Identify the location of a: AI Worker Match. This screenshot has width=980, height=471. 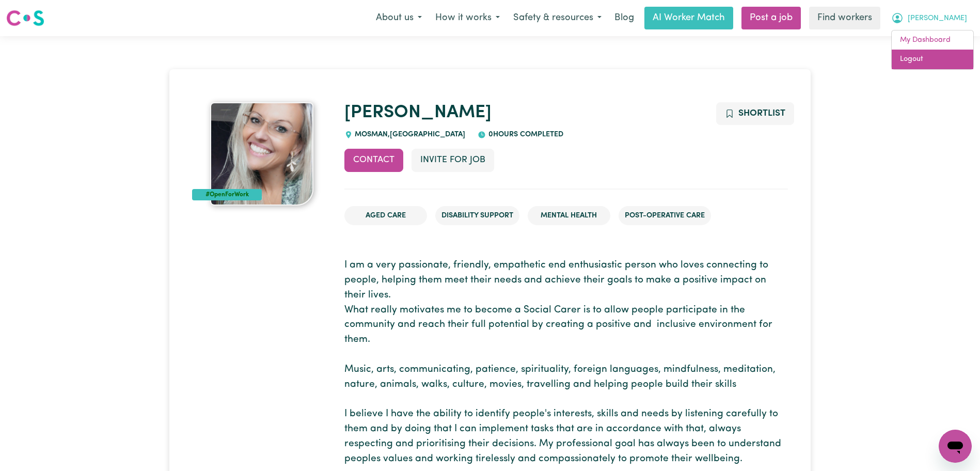
(689, 18).